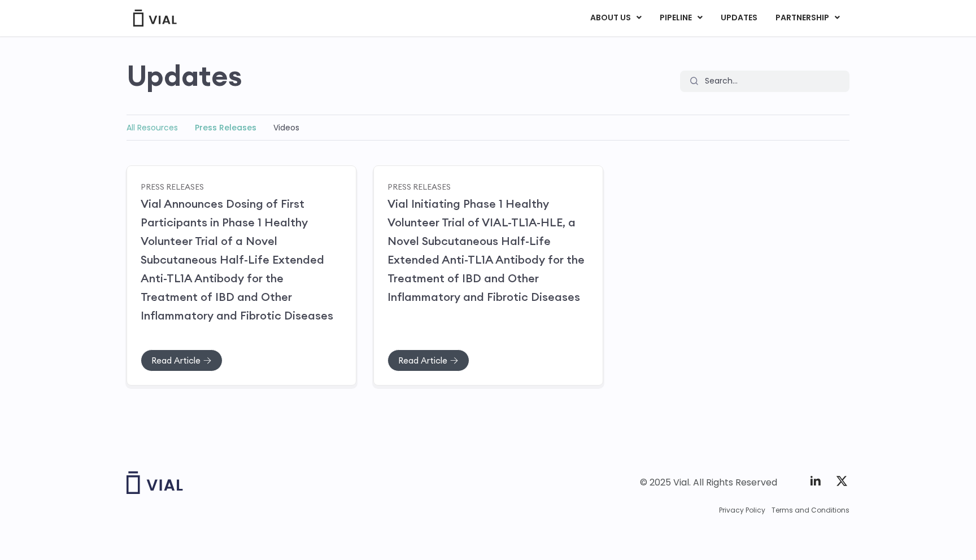 The width and height of the screenshot is (976, 560). Describe the element at coordinates (155, 18) in the screenshot. I see `img: Vial Logo` at that location.